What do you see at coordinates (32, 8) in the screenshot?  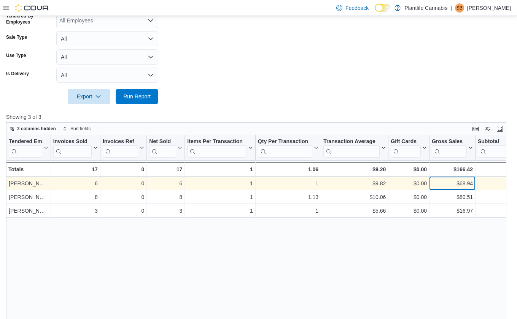 I see `img: Cova` at bounding box center [32, 8].